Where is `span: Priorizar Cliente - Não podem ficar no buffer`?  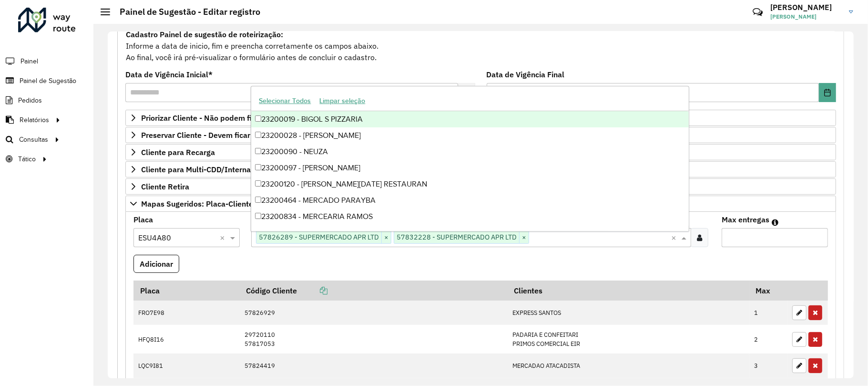
span: Priorizar Cliente - Não podem ficar no buffer is located at coordinates (219, 118).